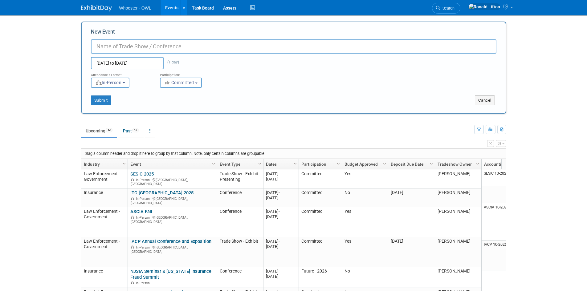  Describe the element at coordinates (136, 130) in the screenshot. I see `span: 43` at that location.